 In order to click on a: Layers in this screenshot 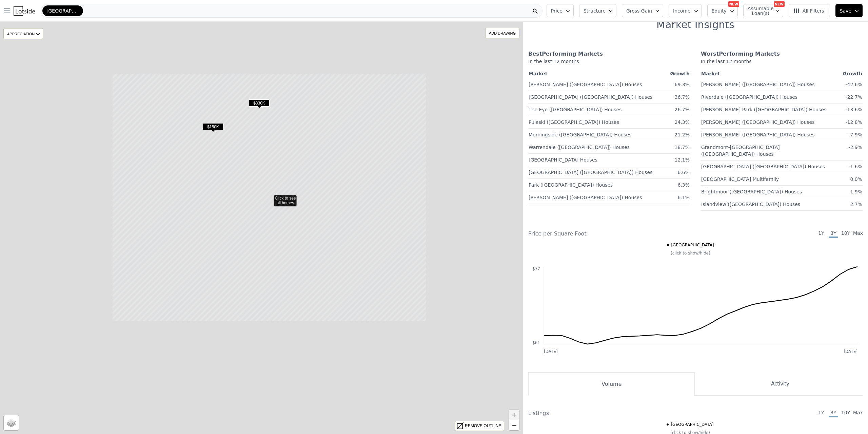, I will do `click(11, 423)`.